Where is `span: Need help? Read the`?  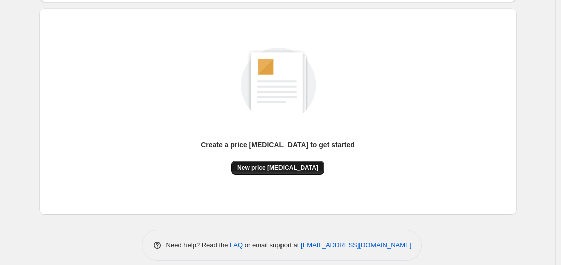 span: Need help? Read the is located at coordinates (198, 245).